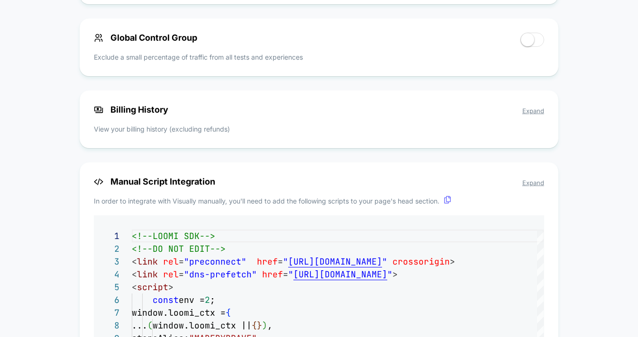 This screenshot has height=337, width=638. What do you see at coordinates (319, 109) in the screenshot?
I see `span: Billing History` at bounding box center [319, 109].